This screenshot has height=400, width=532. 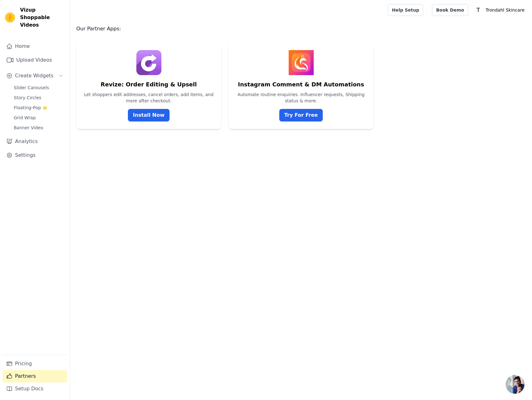 I want to click on p: Automate routine enquiries. Influencer requests, Shipping status & more., so click(x=301, y=97).